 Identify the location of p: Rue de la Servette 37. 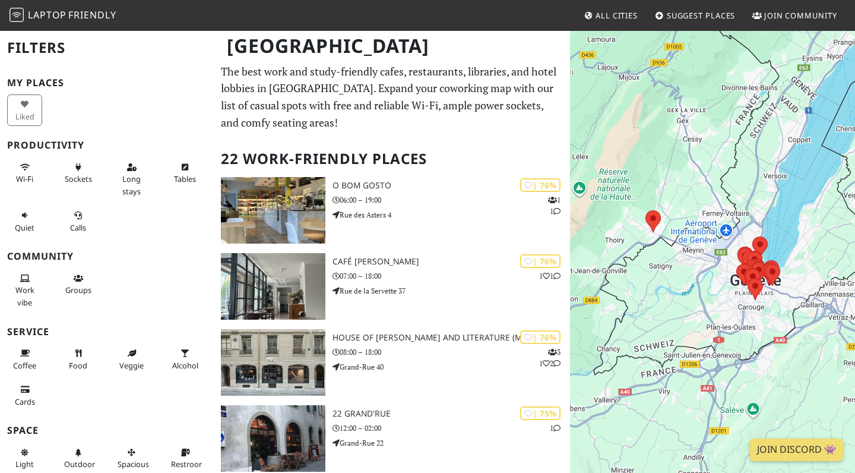
(451, 290).